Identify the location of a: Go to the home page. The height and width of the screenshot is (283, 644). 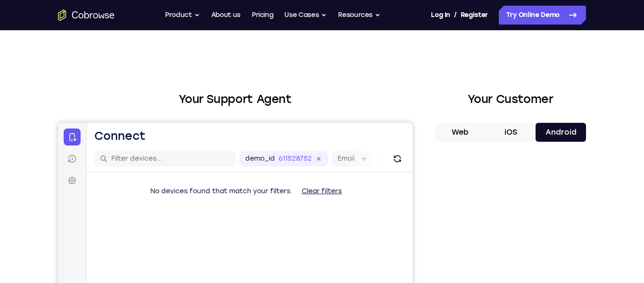
(86, 15).